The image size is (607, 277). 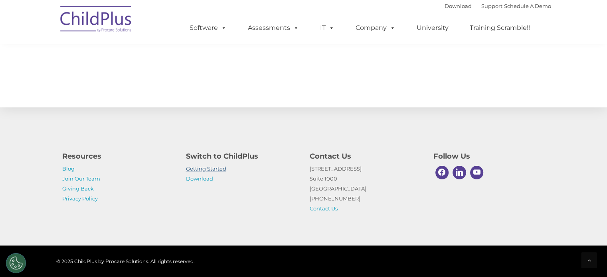 What do you see at coordinates (527, 6) in the screenshot?
I see `a: Schedule A Demo` at bounding box center [527, 6].